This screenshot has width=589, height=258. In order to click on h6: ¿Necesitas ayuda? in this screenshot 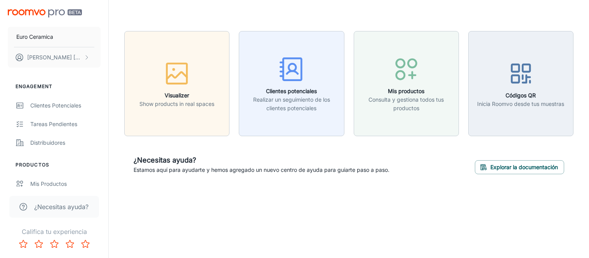, I will do `click(261, 160)`.